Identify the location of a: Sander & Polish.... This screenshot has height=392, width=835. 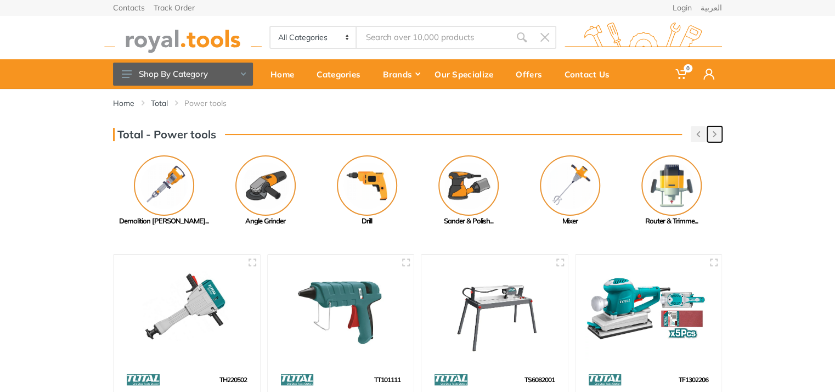
(468, 191).